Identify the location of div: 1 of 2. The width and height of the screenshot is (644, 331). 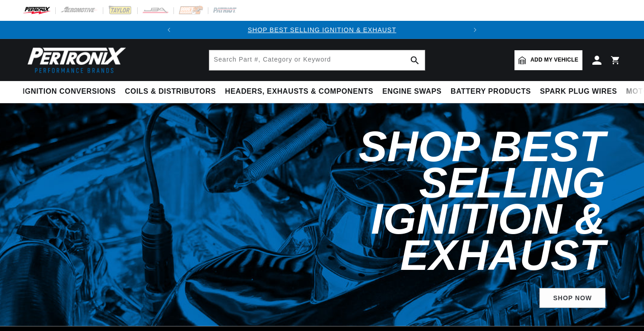
(322, 30).